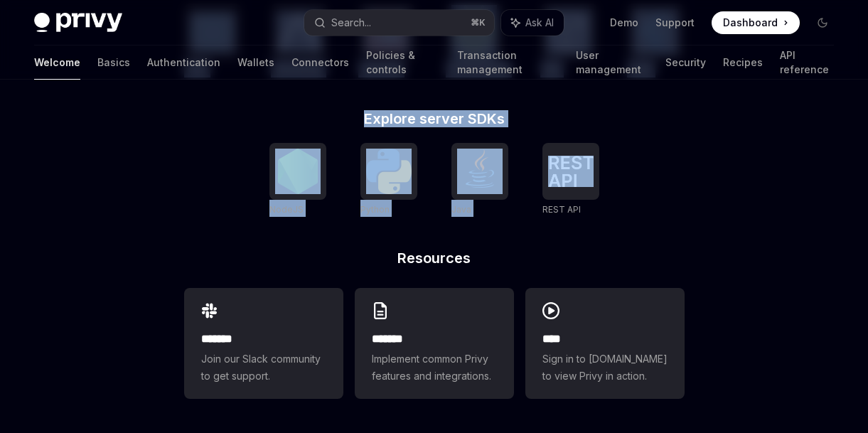 The image size is (868, 433). Describe the element at coordinates (823, 23) in the screenshot. I see `button: Toggle dark mode` at that location.